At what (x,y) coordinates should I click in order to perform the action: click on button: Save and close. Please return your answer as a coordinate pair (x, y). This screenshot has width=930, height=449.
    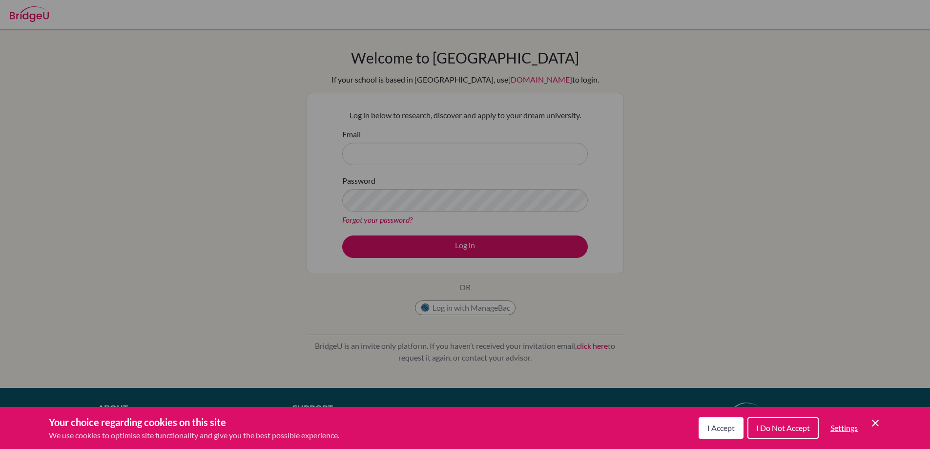
    Looking at the image, I should click on (876, 423).